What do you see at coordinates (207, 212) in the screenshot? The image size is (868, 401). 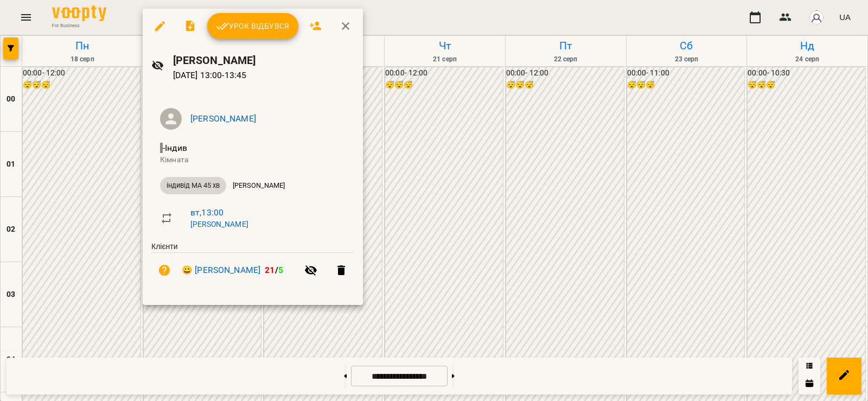 I see `a: вт , 13:00` at bounding box center [207, 212].